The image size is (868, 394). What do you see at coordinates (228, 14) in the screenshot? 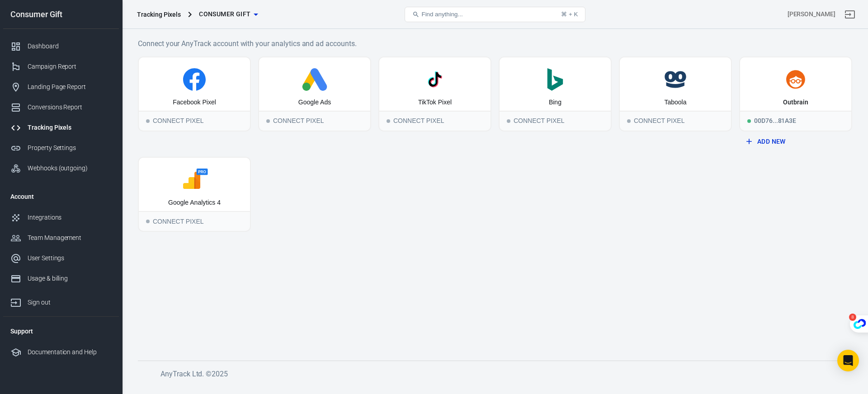
I see `button: Consumer Gift` at bounding box center [228, 14].